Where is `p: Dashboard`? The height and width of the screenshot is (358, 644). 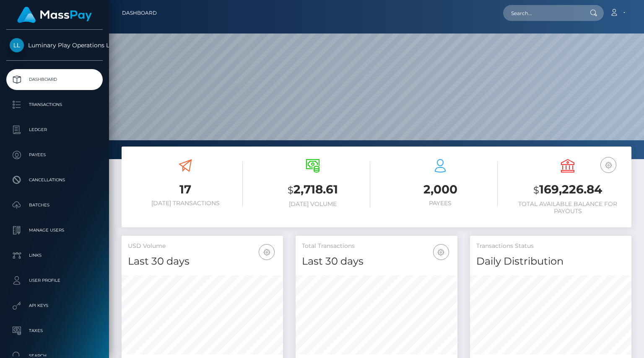 p: Dashboard is located at coordinates (54, 79).